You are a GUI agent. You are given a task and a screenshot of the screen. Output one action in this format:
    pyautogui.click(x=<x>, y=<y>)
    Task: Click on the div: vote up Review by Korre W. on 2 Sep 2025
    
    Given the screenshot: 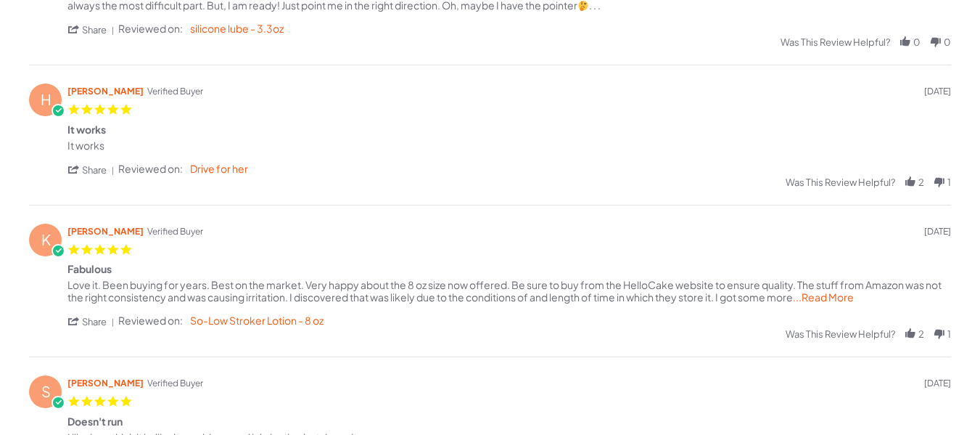 What is the action you would take?
    pyautogui.click(x=910, y=333)
    